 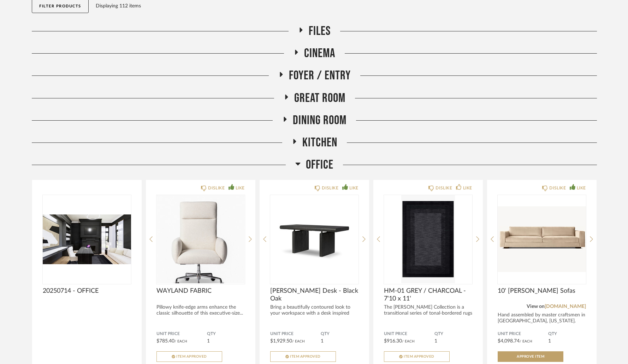 I want to click on span: $916.30, so click(x=393, y=341).